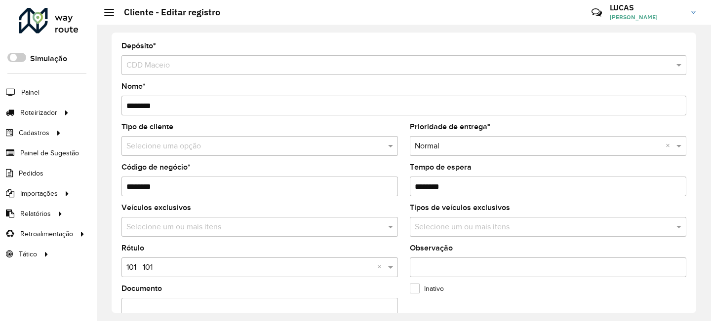  I want to click on span: Cadastros, so click(34, 133).